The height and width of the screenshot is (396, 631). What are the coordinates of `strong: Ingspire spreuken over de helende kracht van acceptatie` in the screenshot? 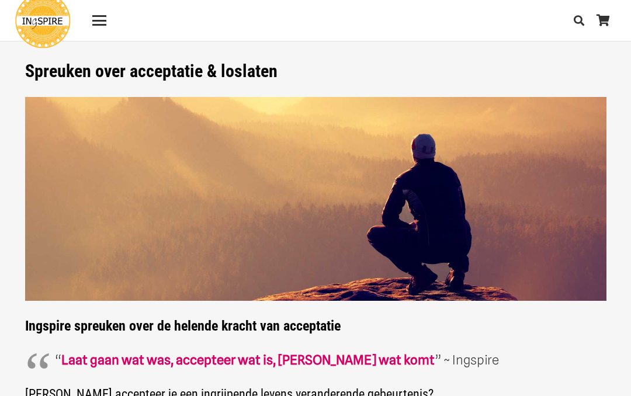 It's located at (316, 216).